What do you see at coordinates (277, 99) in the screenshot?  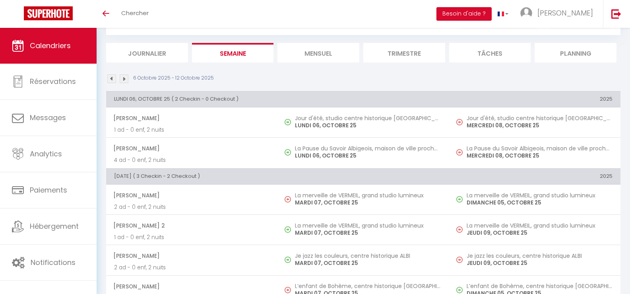 I see `th: LUNDI 06, OCTOBRE 25 ( 2 Checkin - 0 Checkout )` at bounding box center [277, 99].